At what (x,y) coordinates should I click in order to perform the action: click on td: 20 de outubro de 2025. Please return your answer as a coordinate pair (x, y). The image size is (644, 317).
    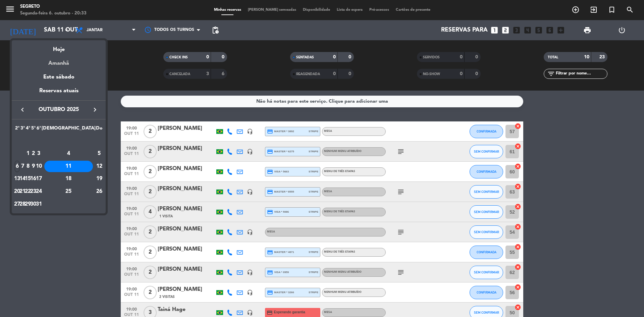
    Looking at the image, I should click on (17, 192).